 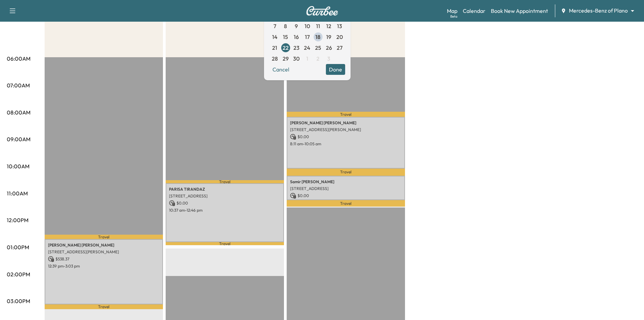 I want to click on span: 9, so click(x=296, y=26).